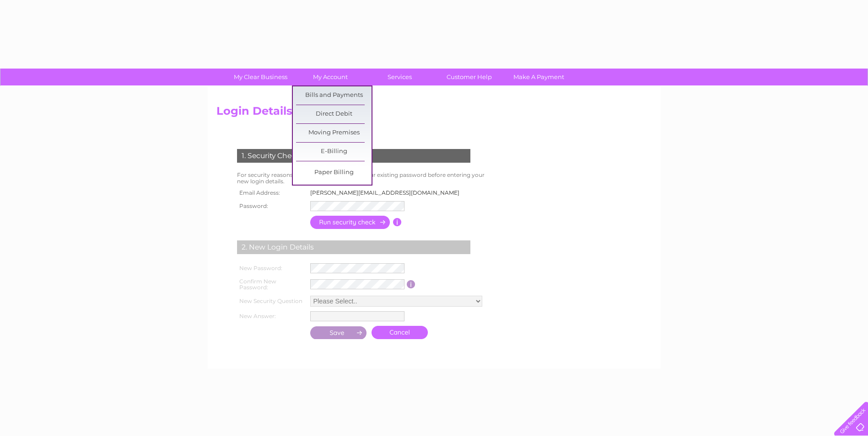 This screenshot has height=436, width=868. What do you see at coordinates (334, 114) in the screenshot?
I see `a: Direct Debit` at bounding box center [334, 114].